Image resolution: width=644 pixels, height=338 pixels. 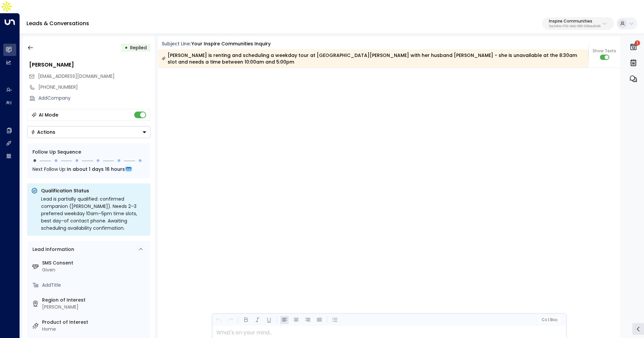 I want to click on span: charismawyatt25@gmail.com, so click(x=76, y=76).